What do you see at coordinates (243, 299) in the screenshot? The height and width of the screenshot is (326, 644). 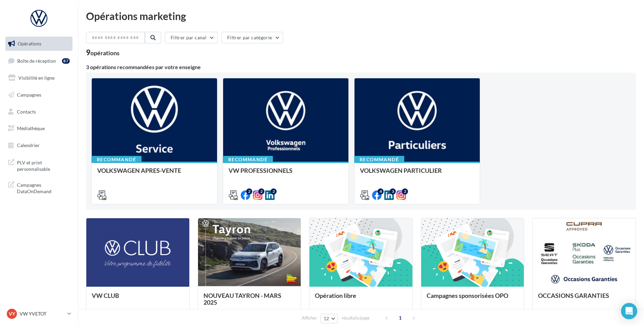 I see `span: NOUVEAU TAYRON - MARS 2025` at bounding box center [243, 299].